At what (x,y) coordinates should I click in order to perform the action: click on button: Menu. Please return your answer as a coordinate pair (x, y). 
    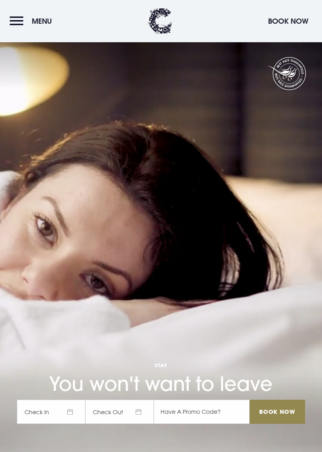
    Looking at the image, I should click on (33, 21).